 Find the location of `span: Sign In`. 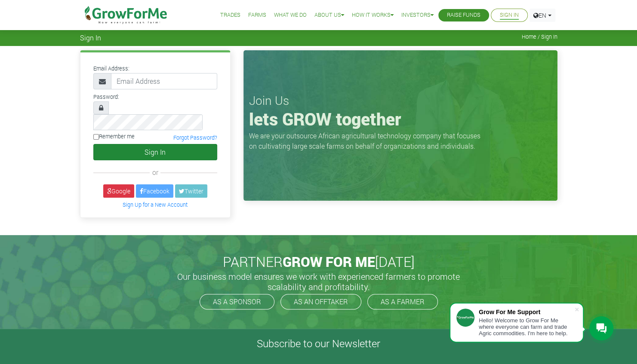

span: Sign In is located at coordinates (90, 37).